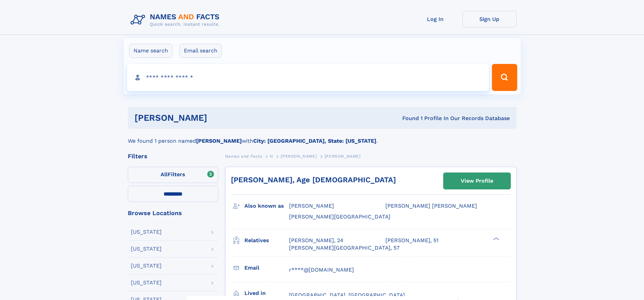 The height and width of the screenshot is (300, 644). I want to click on div: View Profile, so click(477, 181).